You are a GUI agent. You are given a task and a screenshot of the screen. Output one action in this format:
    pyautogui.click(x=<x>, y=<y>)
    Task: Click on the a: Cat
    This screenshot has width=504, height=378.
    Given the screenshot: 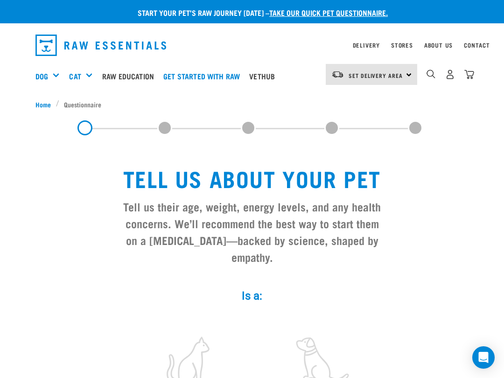 What is the action you would take?
    pyautogui.click(x=75, y=76)
    